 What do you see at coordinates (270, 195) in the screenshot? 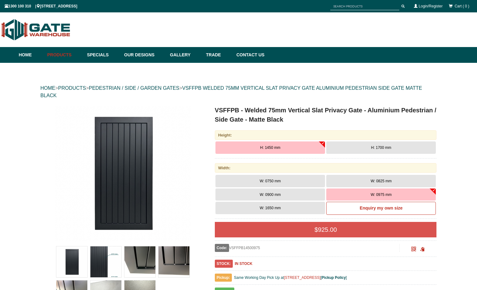
I see `button: W: 0900 mm` at bounding box center [270, 195].